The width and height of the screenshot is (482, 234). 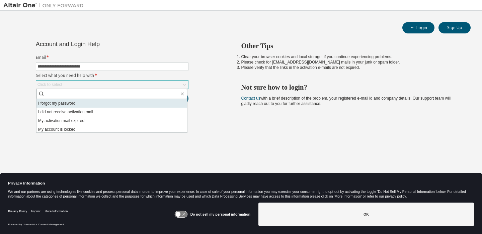 What do you see at coordinates (45, 5) in the screenshot?
I see `img: Altair One` at bounding box center [45, 5].